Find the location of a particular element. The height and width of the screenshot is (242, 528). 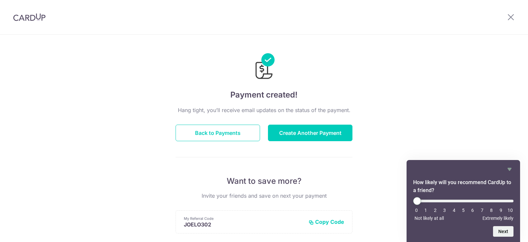

button: Next question is located at coordinates (504, 231).